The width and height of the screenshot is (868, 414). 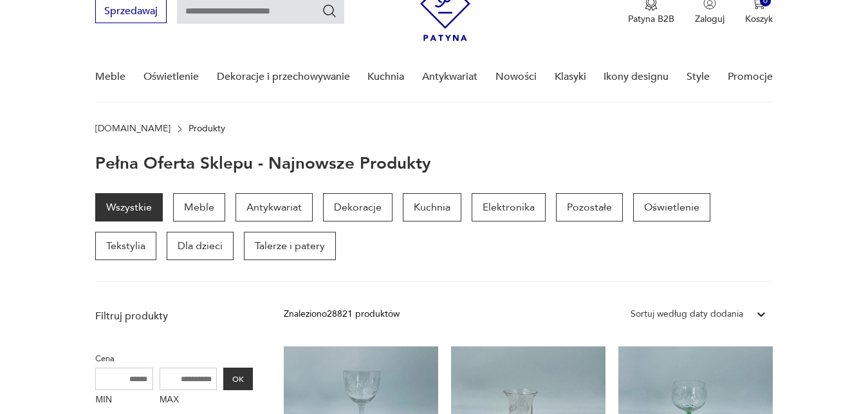 I want to click on a: Tekstylia, so click(x=125, y=246).